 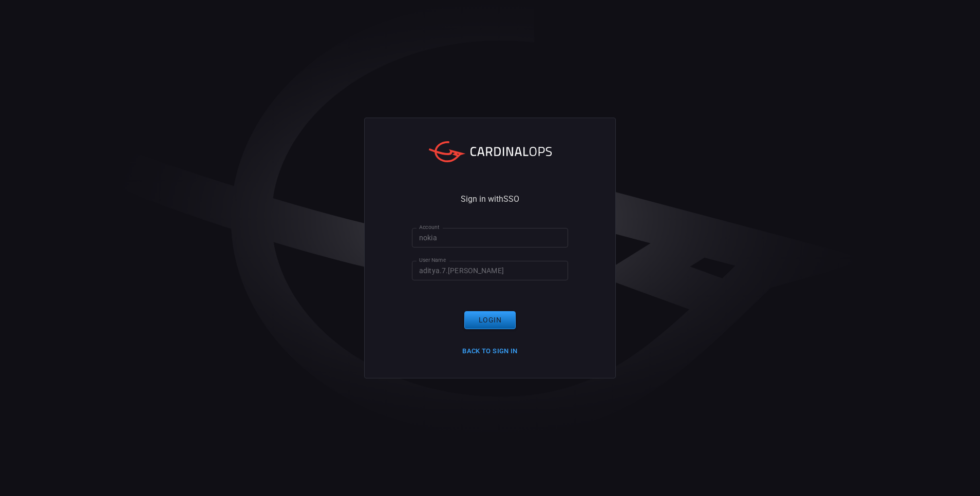 What do you see at coordinates (429, 227) in the screenshot?
I see `label: Account` at bounding box center [429, 227].